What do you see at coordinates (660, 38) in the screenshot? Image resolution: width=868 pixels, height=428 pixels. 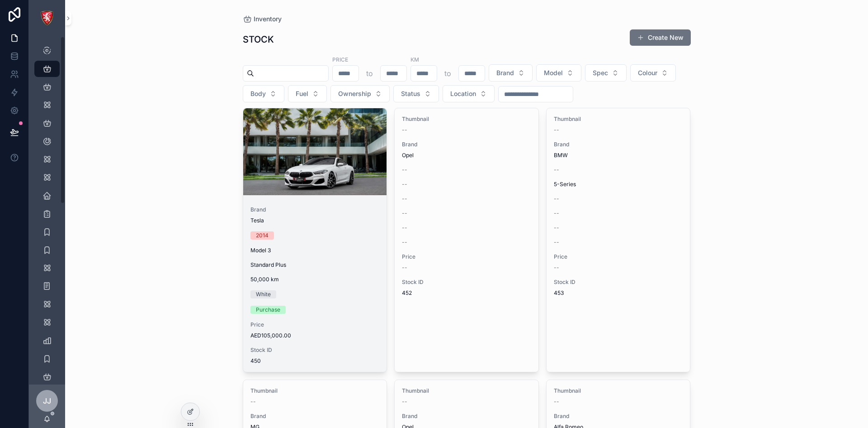 I see `button: Create New` at bounding box center [660, 38].